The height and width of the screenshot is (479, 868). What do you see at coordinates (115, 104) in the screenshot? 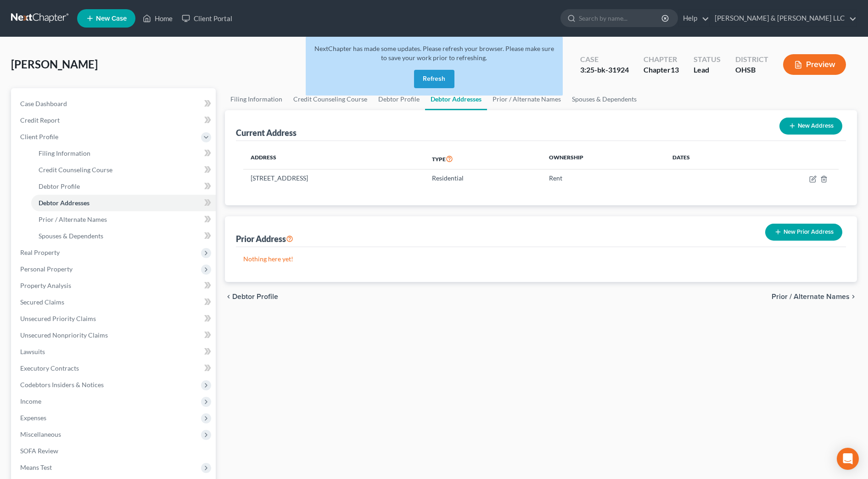
I see `a: Case Dashboard` at bounding box center [115, 104].